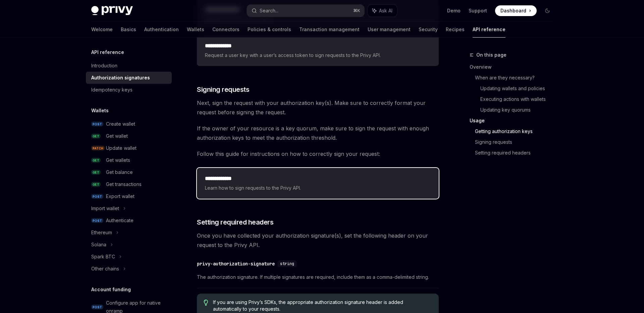 This screenshot has height=313, width=644. Describe the element at coordinates (514, 120) in the screenshot. I see `a: Usage` at that location.